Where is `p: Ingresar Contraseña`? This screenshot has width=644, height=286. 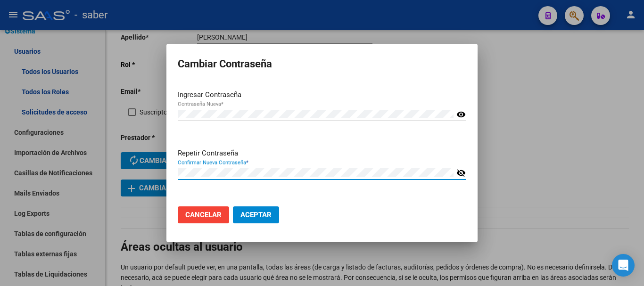 p: Ingresar Contraseña is located at coordinates (322, 95).